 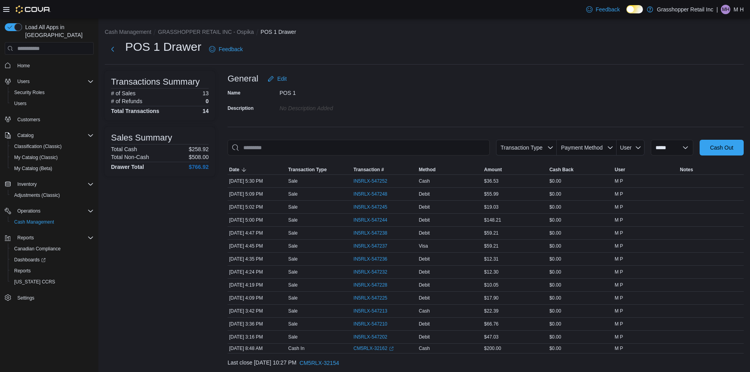 What do you see at coordinates (492, 220) in the screenshot?
I see `span: $148.21` at bounding box center [492, 220].